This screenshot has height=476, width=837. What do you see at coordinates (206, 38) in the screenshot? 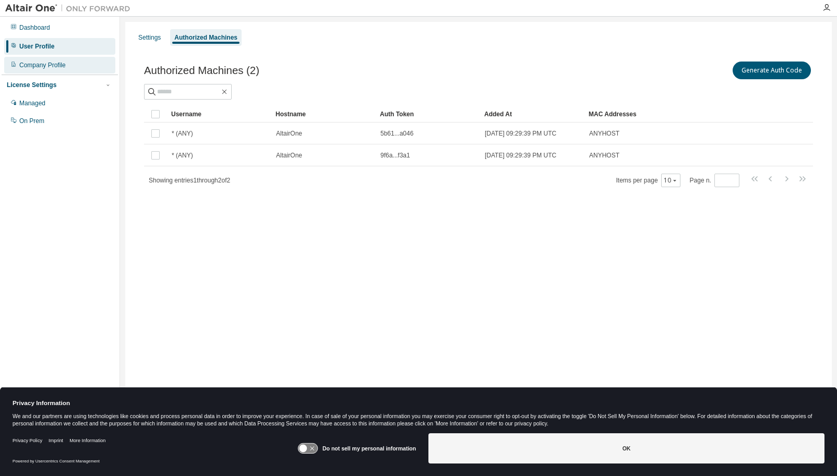
I see `div: Authorized Machines` at bounding box center [206, 38].